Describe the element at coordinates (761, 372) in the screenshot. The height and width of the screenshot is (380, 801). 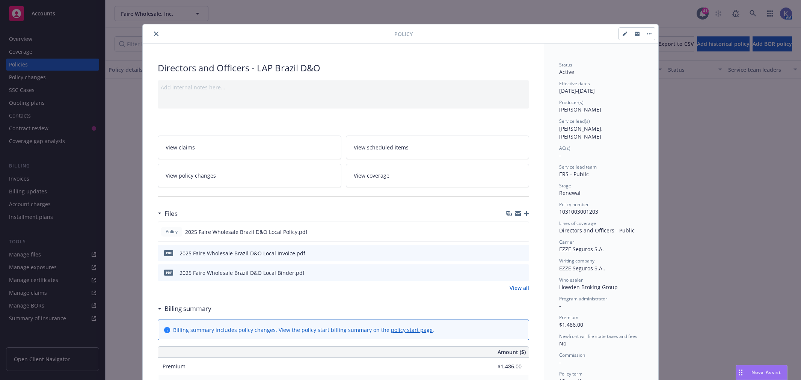
I see `button: Nova Assist` at that location.